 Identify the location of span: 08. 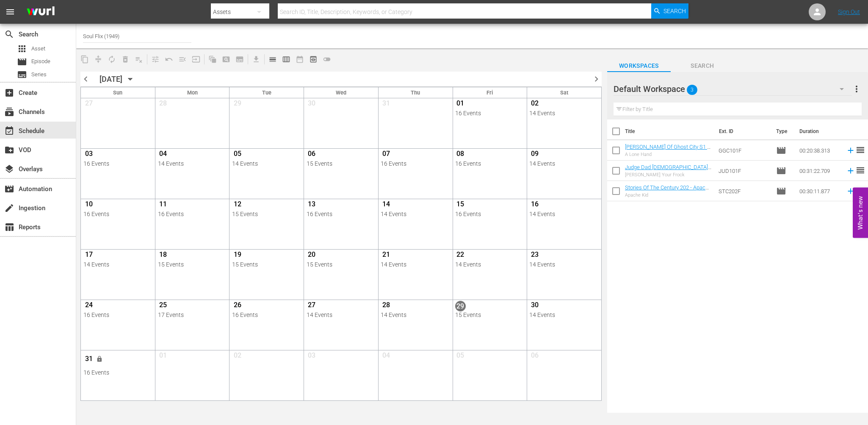
(460, 155).